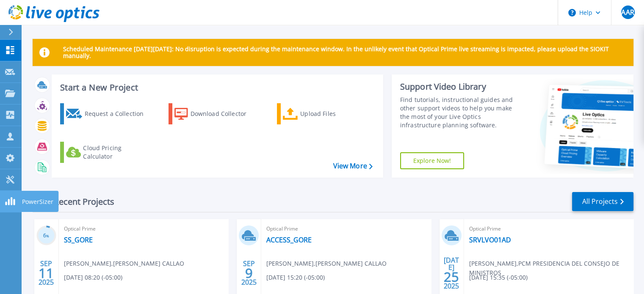 The image size is (644, 294). What do you see at coordinates (117, 152) in the screenshot?
I see `div: Cloud Pricing Calculator` at bounding box center [117, 152].